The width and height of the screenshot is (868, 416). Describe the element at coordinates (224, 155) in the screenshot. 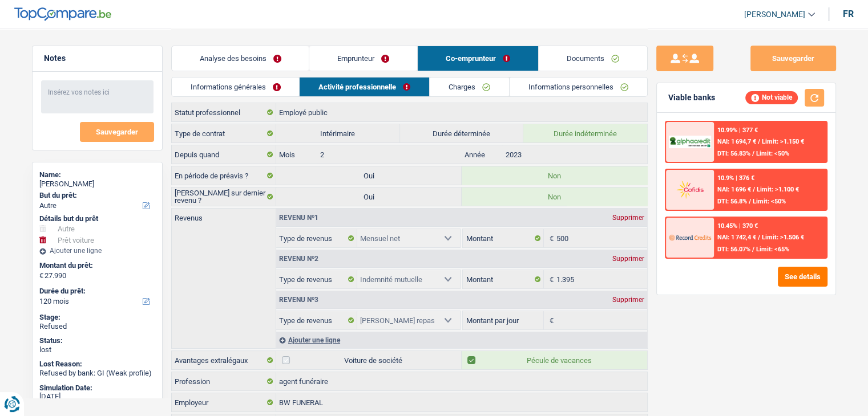

I see `label: Depuis quand` at that location.